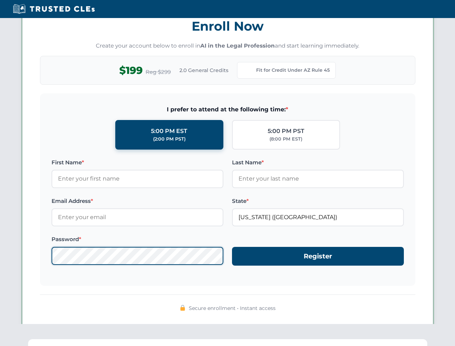  What do you see at coordinates (238, 45) in the screenshot?
I see `strong: AI in the Legal Profession` at bounding box center [238, 45].